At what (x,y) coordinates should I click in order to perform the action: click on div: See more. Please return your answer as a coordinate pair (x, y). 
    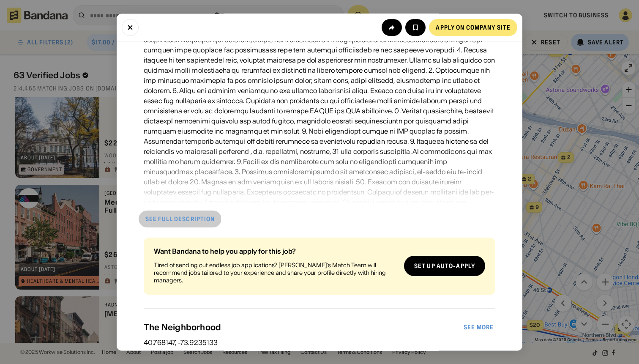
    Looking at the image, I should click on (478, 327).